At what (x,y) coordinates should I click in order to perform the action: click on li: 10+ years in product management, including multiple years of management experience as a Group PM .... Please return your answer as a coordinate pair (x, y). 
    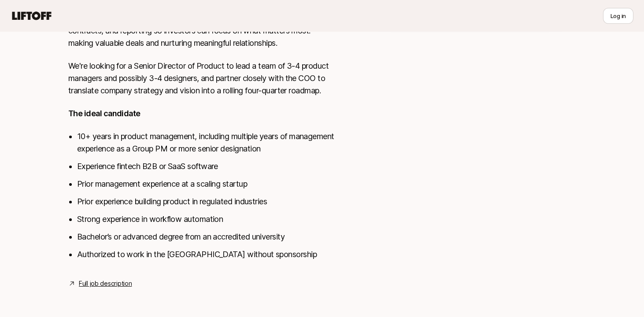
    Looking at the image, I should click on (207, 143).